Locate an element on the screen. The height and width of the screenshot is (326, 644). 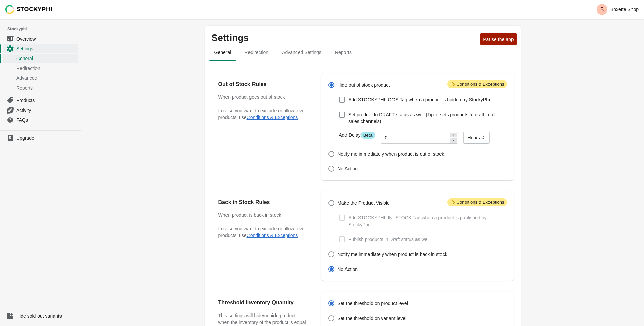
a: Products is located at coordinates (40, 100).